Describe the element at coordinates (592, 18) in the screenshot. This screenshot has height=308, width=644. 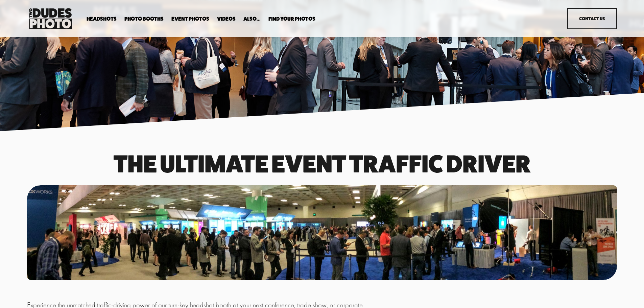
I see `a: Contact Us` at that location.